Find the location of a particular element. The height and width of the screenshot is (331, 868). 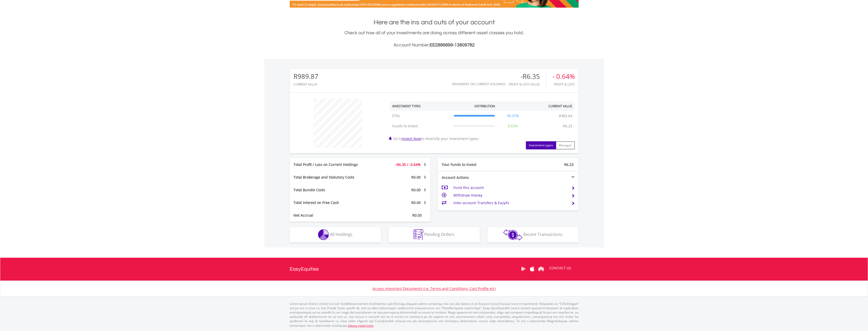

img: holdings-wht.png is located at coordinates (324, 235).